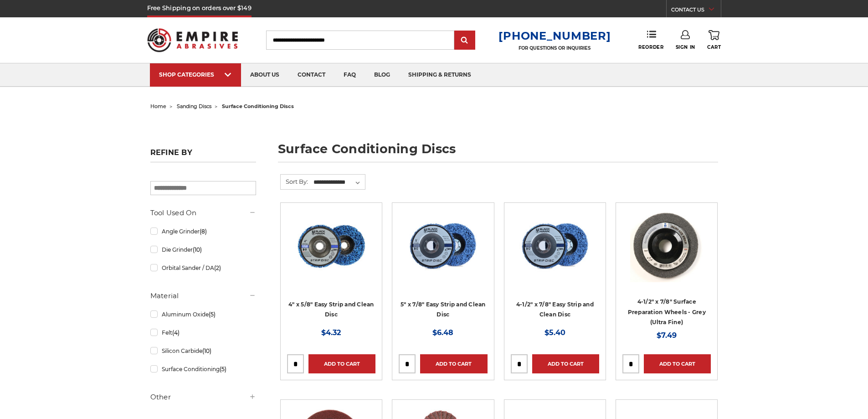 The height and width of the screenshot is (419, 868). Describe the element at coordinates (203, 231) in the screenshot. I see `span: (8)` at that location.